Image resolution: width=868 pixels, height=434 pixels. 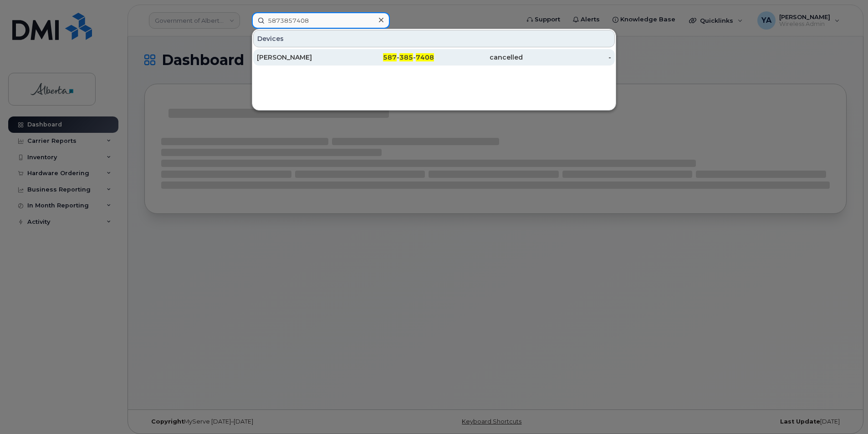 What do you see at coordinates (389, 57) in the screenshot?
I see `span: 587` at bounding box center [389, 57].